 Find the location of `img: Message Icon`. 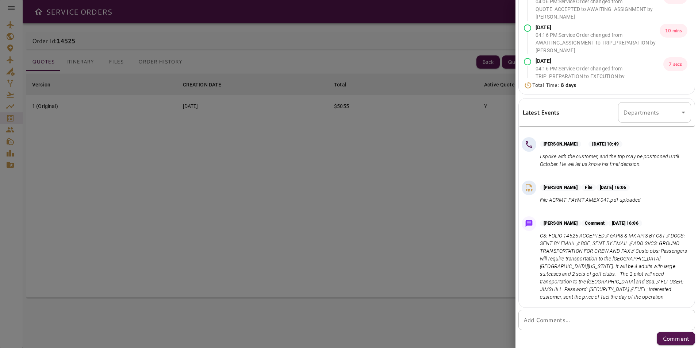

img: Message Icon is located at coordinates (529, 224).